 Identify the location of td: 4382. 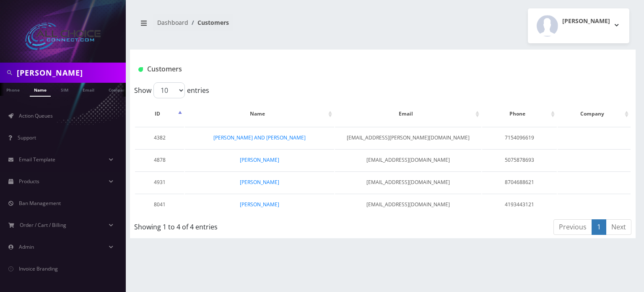
(159, 137).